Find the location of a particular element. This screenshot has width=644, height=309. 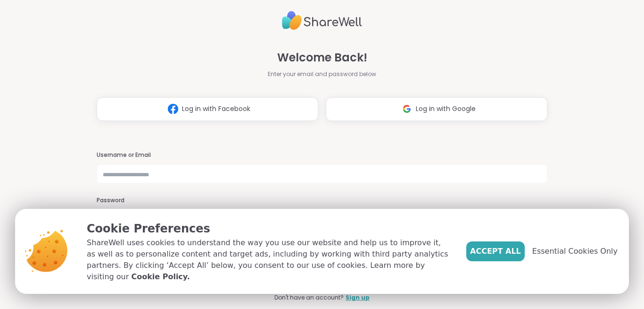

a: Cookie Policy. is located at coordinates (161, 277).